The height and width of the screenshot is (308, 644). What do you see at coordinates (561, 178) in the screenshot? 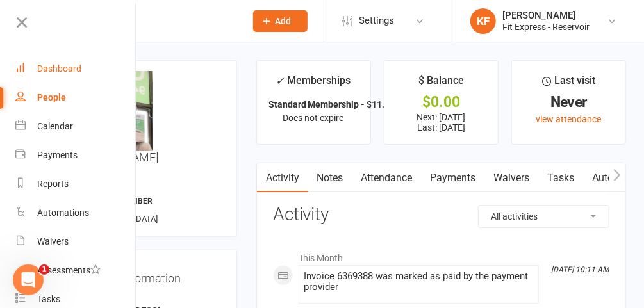
I see `a: Tasks` at bounding box center [561, 178].